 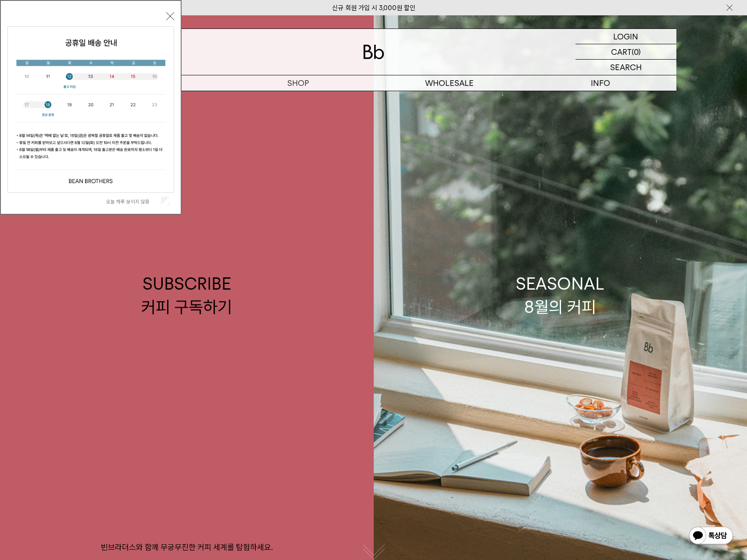 What do you see at coordinates (626, 37) in the screenshot?
I see `p: LOGIN` at bounding box center [626, 37].